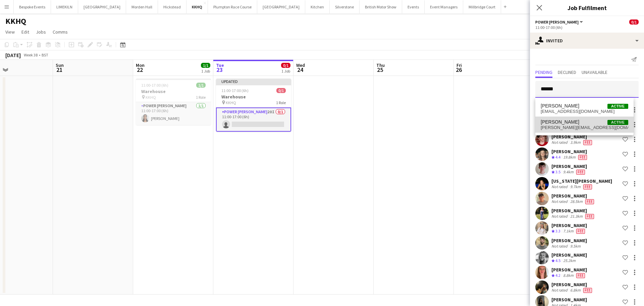 Image resolution: width=644 pixels, height=306 pixels. I want to click on button: Event Managers, so click(444, 7).